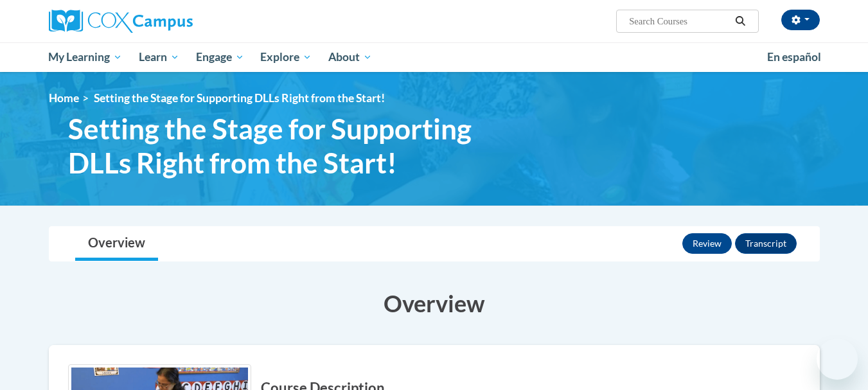 The width and height of the screenshot is (868, 390). Describe the element at coordinates (220, 57) in the screenshot. I see `span: Engage` at that location.